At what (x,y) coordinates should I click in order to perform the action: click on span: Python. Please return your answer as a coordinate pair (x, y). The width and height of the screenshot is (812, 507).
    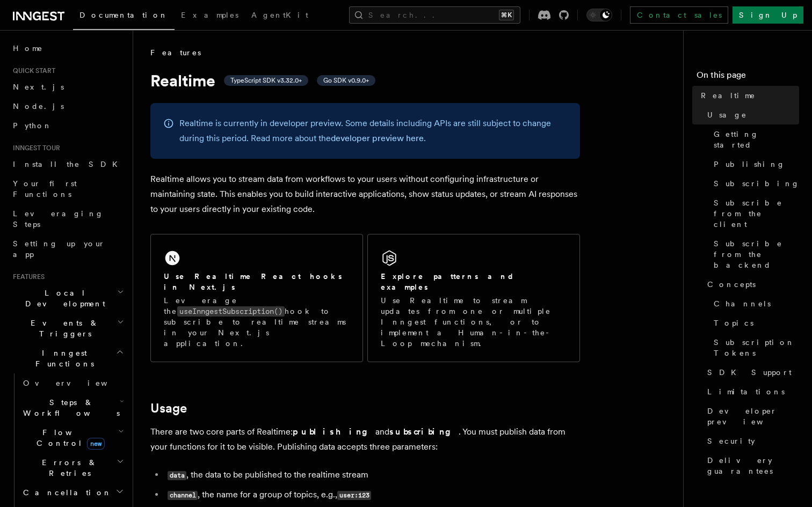
    Looking at the image, I should click on (32, 126).